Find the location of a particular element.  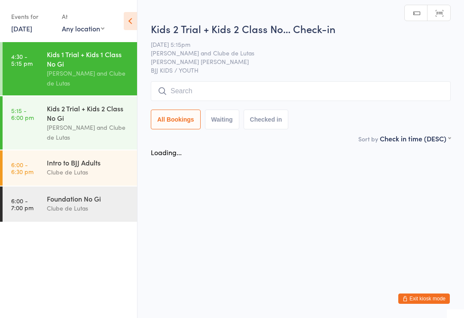

div: Intro to BJJ Adults is located at coordinates (88, 162).